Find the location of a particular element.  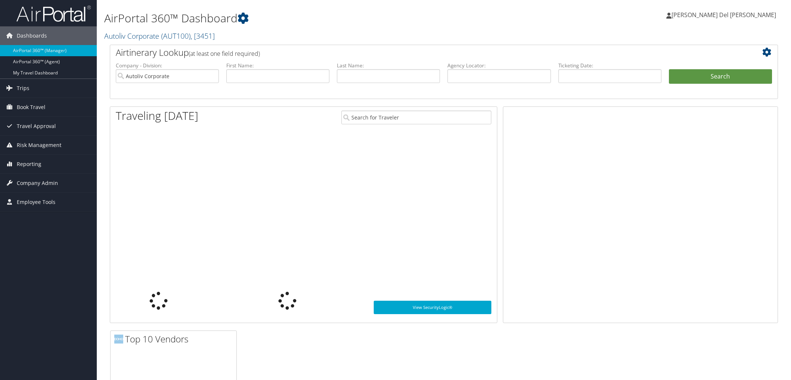

span: Book Travel is located at coordinates (31, 107).